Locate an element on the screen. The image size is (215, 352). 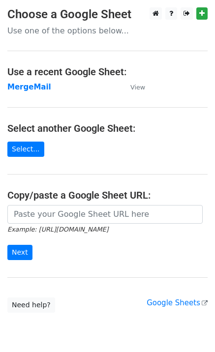
h4: Use a recent Google Sheet: is located at coordinates (107, 72).